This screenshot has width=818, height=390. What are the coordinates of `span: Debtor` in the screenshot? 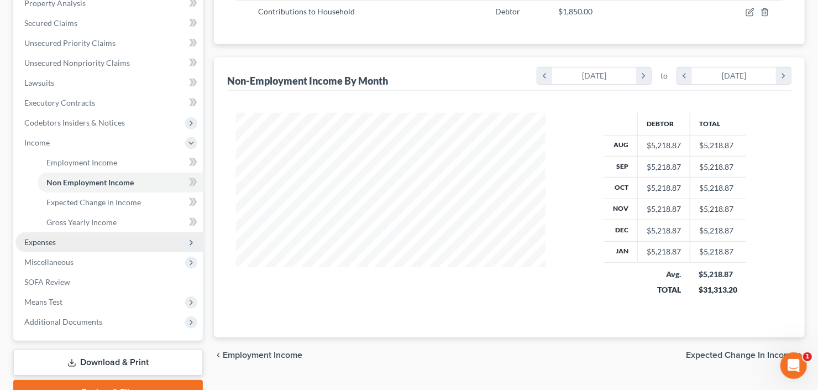 It's located at (508, 11).